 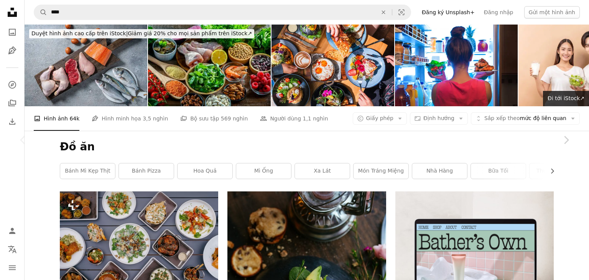 I want to click on img: Thịt, trứng và cá: gà, thịt bò, cá hồi, cá vược, cá thu và cá tráp biển, so click(x=86, y=65).